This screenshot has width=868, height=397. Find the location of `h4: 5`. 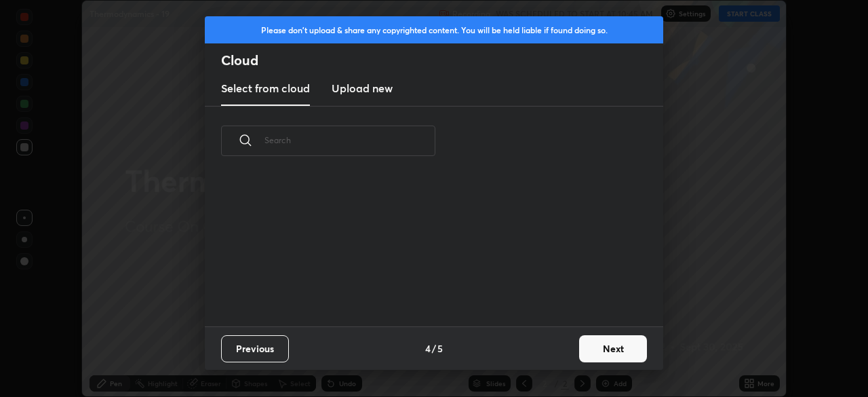

h4: 5 is located at coordinates (440, 348).